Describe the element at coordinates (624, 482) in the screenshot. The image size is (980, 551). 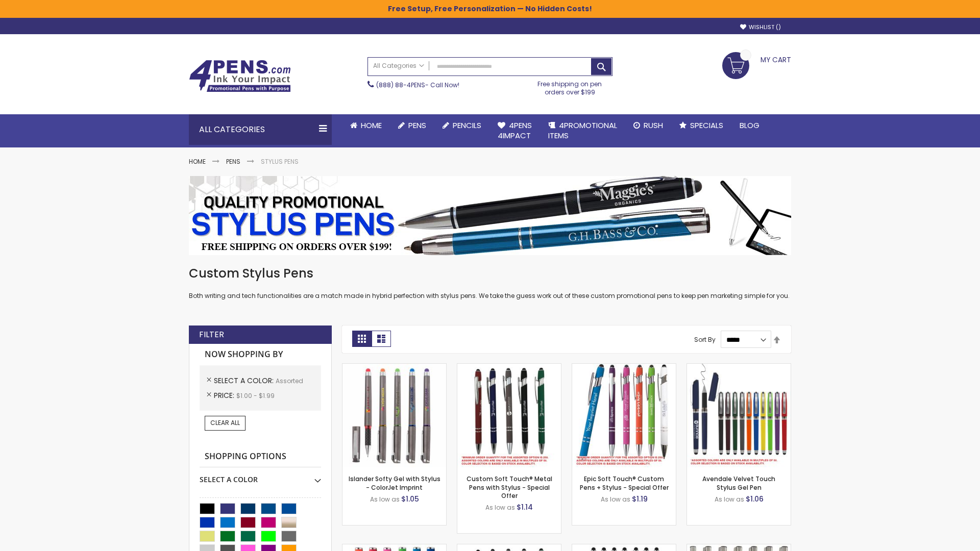
I see `a: Epic Soft Touch® Custom Pens + Stylus - Special Offer` at that location.